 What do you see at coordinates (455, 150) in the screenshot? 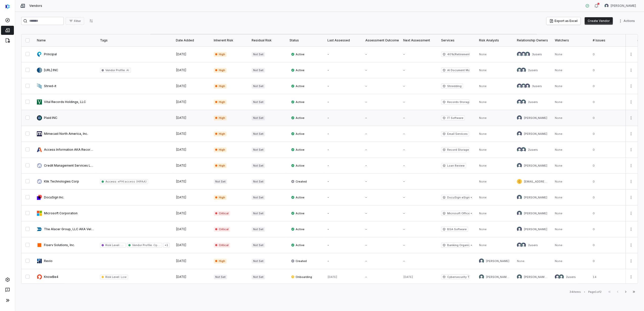
I see `span: Record Storage` at bounding box center [455, 150].